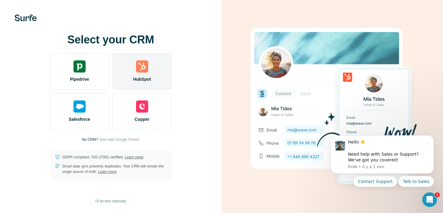  I want to click on img: Surfe's logo, so click(26, 18).